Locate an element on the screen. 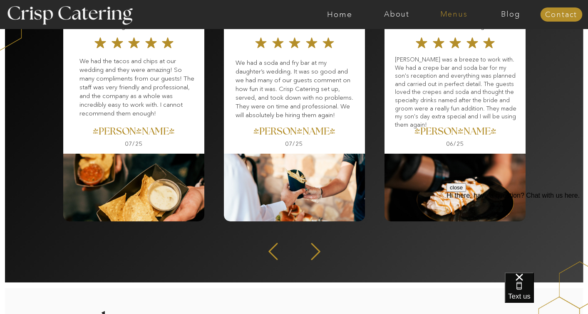 The width and height of the screenshot is (588, 314). span: Text us is located at coordinates (15, 24).